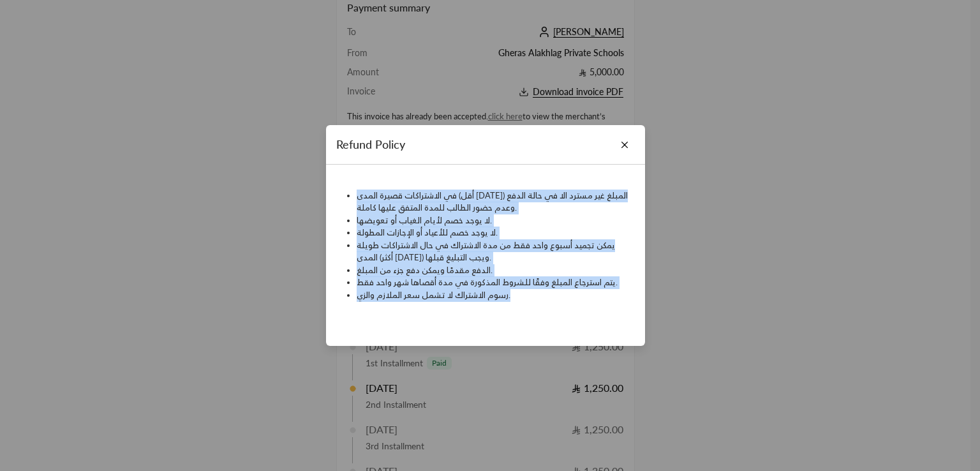  What do you see at coordinates (493, 283) in the screenshot?
I see `li: يتم استرجاع المبلغ وفقًا للشروط المذكورة في مدة أقصاها شهر واحد فقط.` at bounding box center [493, 283].